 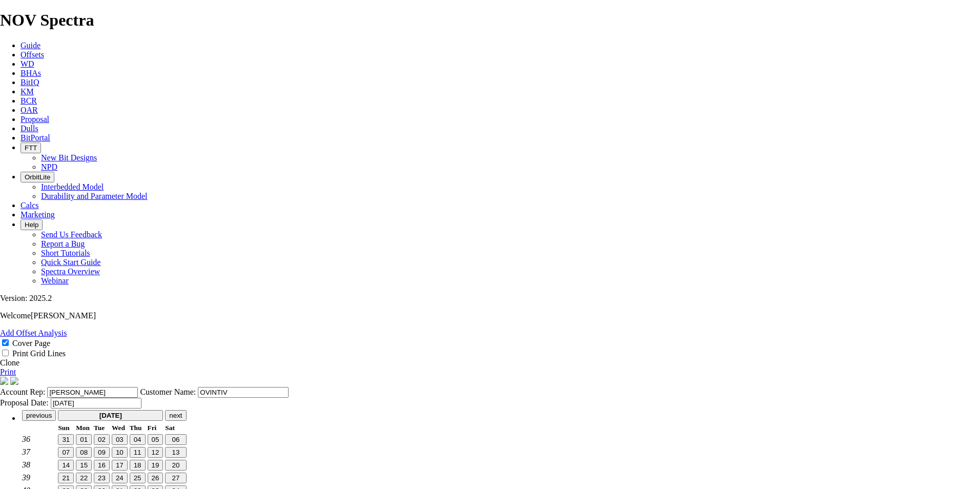 I want to click on button: 18, so click(x=137, y=465).